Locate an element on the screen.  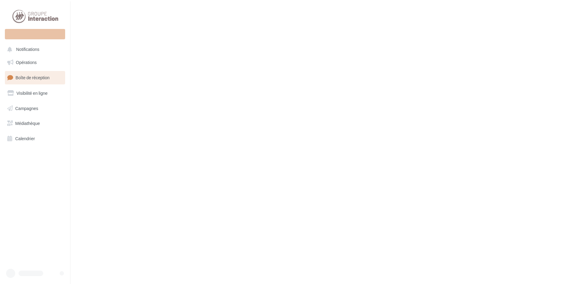
a: Boîte de réception is located at coordinates (35, 77).